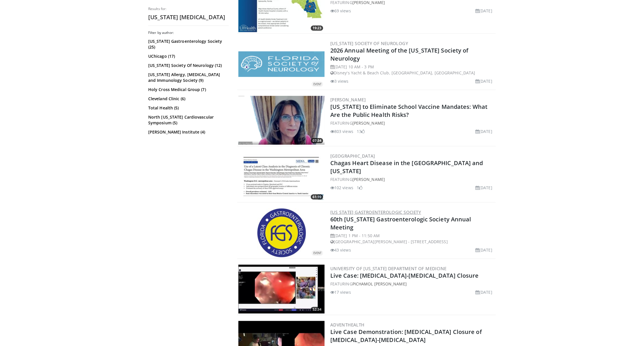  I want to click on a: Holy Cross Medical Group (7), so click(187, 89).